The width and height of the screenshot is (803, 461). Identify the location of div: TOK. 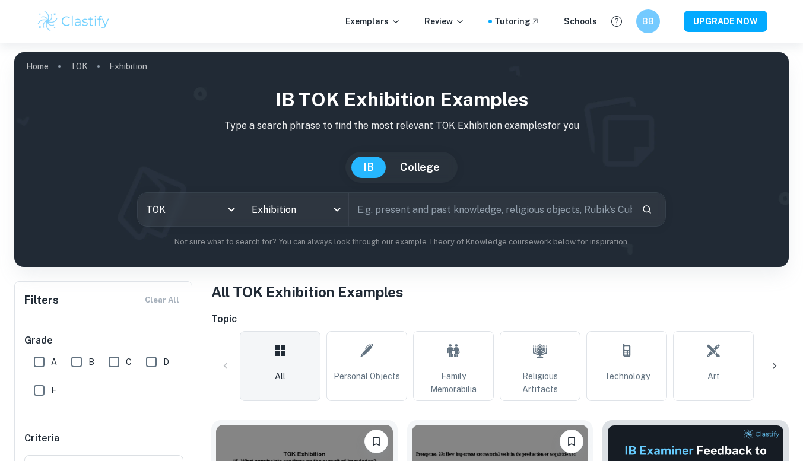
(190, 209).